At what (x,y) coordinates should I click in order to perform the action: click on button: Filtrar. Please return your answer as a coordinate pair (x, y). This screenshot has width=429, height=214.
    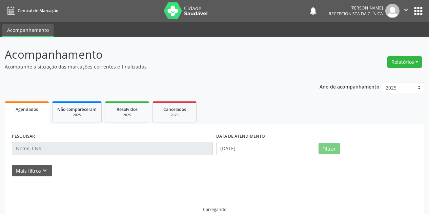
    Looking at the image, I should click on (329, 148).